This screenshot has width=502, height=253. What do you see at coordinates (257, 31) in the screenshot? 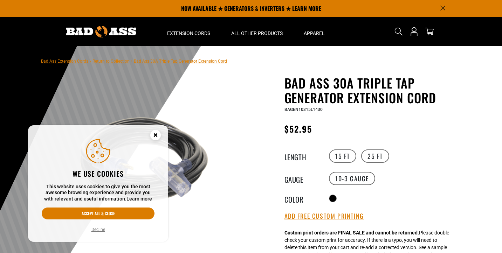
I see `summary: All Other Products` at bounding box center [257, 31].